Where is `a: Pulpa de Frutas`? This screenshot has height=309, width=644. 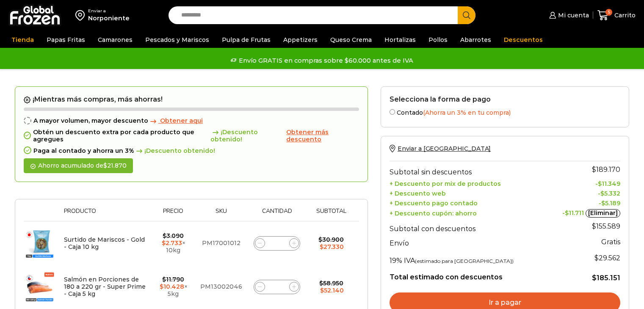
a: Pulpa de Frutas is located at coordinates (246, 40).